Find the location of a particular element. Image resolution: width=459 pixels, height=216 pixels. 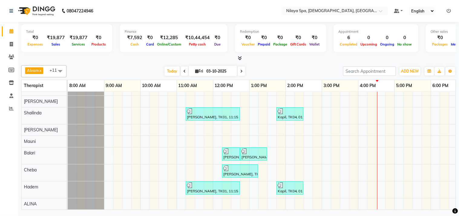

span: ALINA is located at coordinates (30, 203).